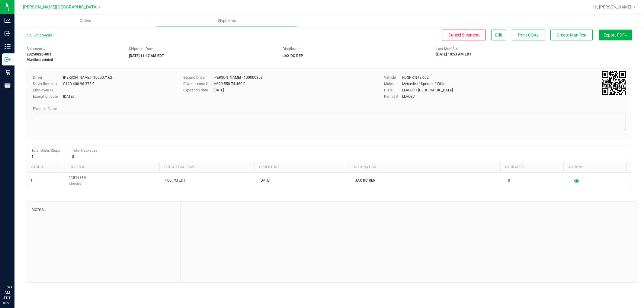 The width and height of the screenshot is (644, 308). Describe the element at coordinates (572, 35) in the screenshot. I see `button: Create Manifest` at that location.